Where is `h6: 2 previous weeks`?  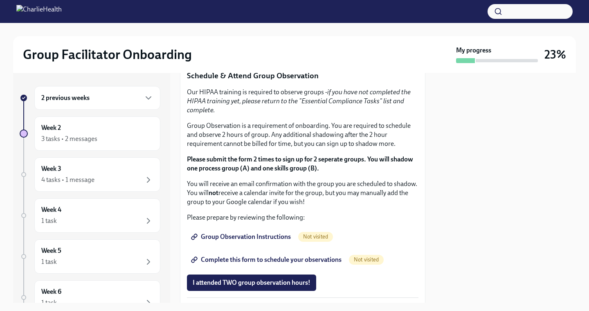 h6: 2 previous weeks is located at coordinates (65, 98).